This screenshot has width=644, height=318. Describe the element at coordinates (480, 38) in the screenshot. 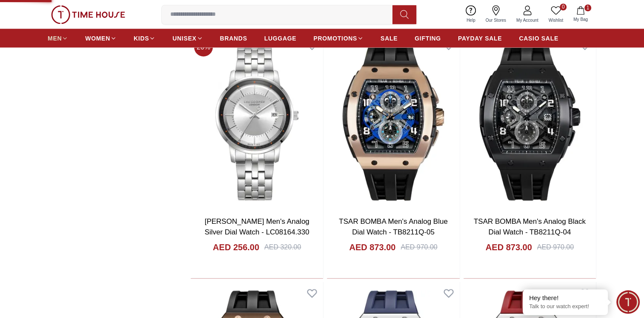

I see `a: PAYDAY SALE` at that location.